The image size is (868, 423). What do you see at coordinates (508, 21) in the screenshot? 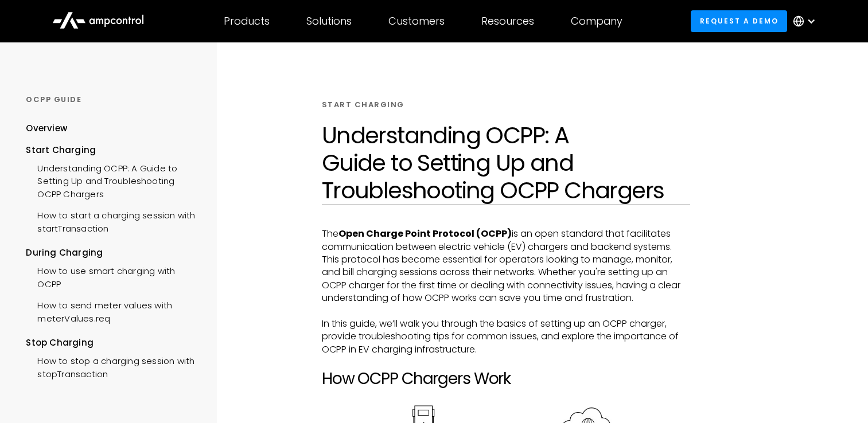
I see `div: Resources` at bounding box center [508, 21].